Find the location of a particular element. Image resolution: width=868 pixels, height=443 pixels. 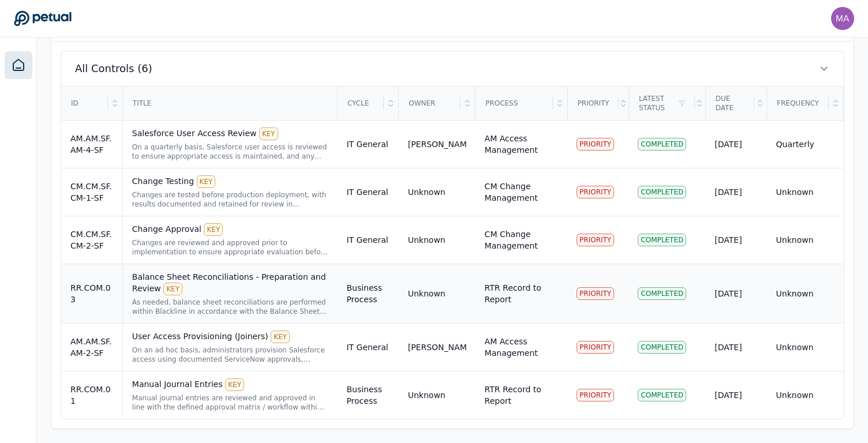

div: Change Testing is located at coordinates (230, 182).